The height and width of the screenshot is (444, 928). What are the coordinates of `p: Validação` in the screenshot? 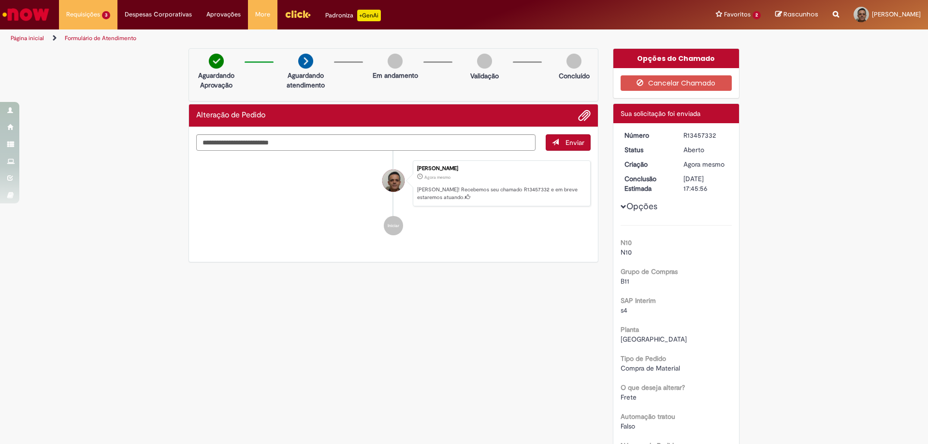 It's located at (484, 76).